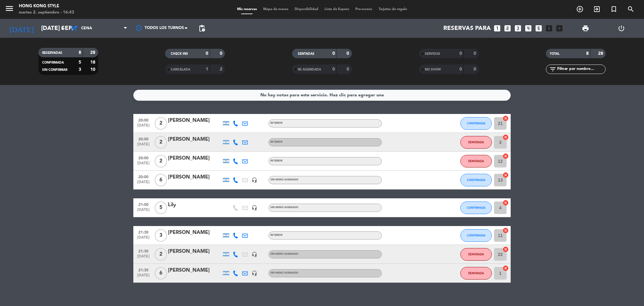  I want to click on strong: 1, so click(207, 70).